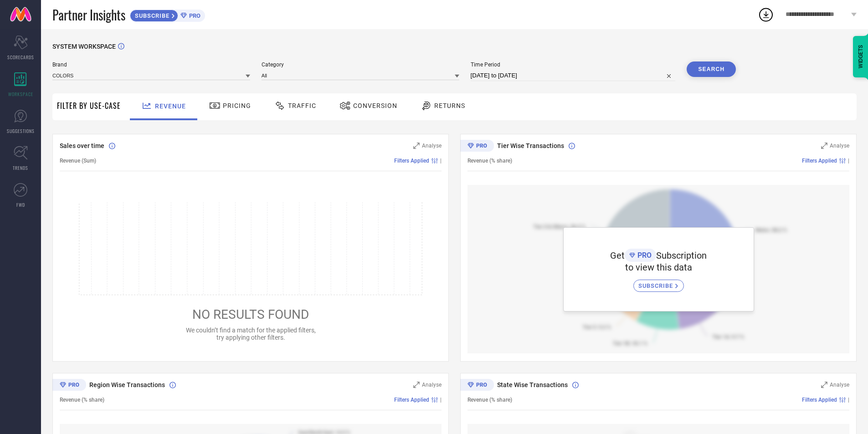  What do you see at coordinates (170, 106) in the screenshot?
I see `span: Revenue` at bounding box center [170, 106].